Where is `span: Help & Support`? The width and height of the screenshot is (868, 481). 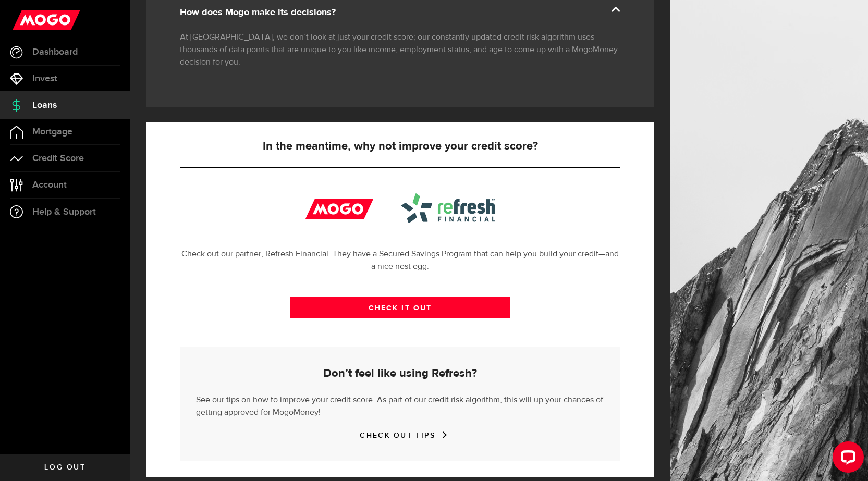 span: Help & Support is located at coordinates (64, 212).